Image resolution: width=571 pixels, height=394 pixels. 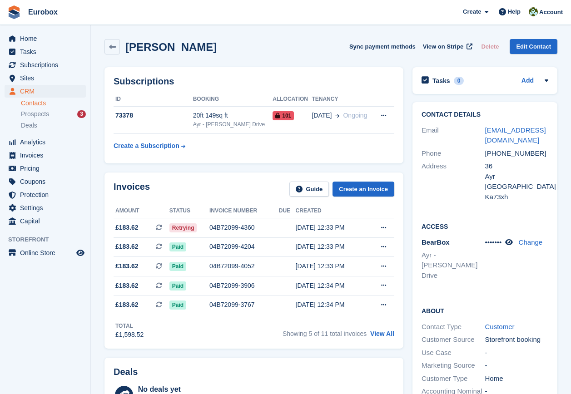 What do you see at coordinates (382, 46) in the screenshot?
I see `button: Sync payment methods` at bounding box center [382, 46].